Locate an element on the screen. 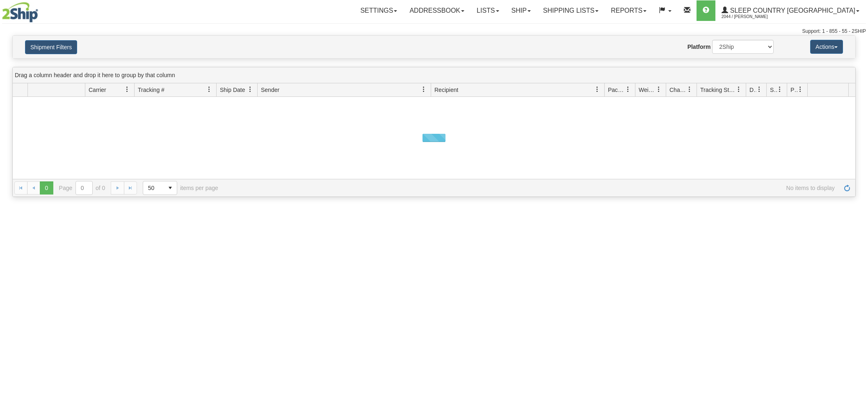  a: Shipment Issues filter column settings is located at coordinates (780, 89).